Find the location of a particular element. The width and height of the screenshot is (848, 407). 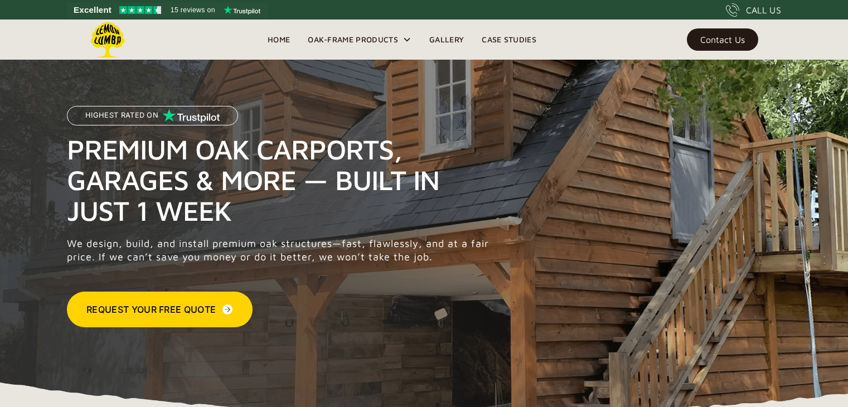

span: 15 reviews on is located at coordinates (193, 10).